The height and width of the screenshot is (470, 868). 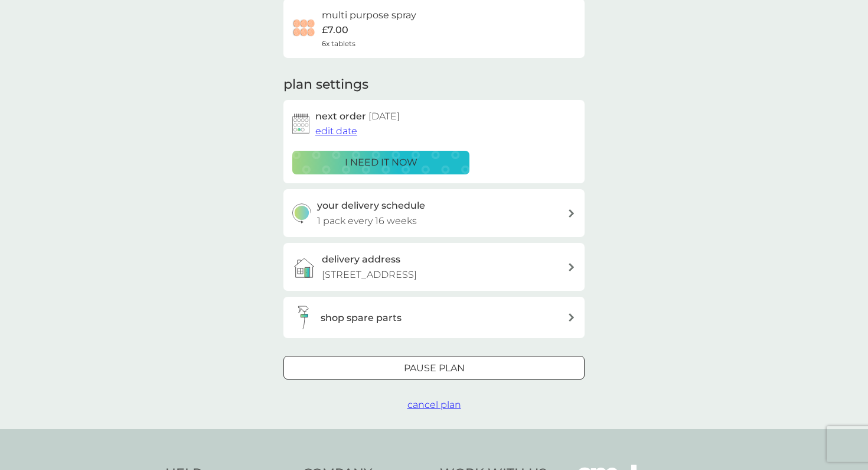 I want to click on p: 1 pack every 16 weeks, so click(x=367, y=221).